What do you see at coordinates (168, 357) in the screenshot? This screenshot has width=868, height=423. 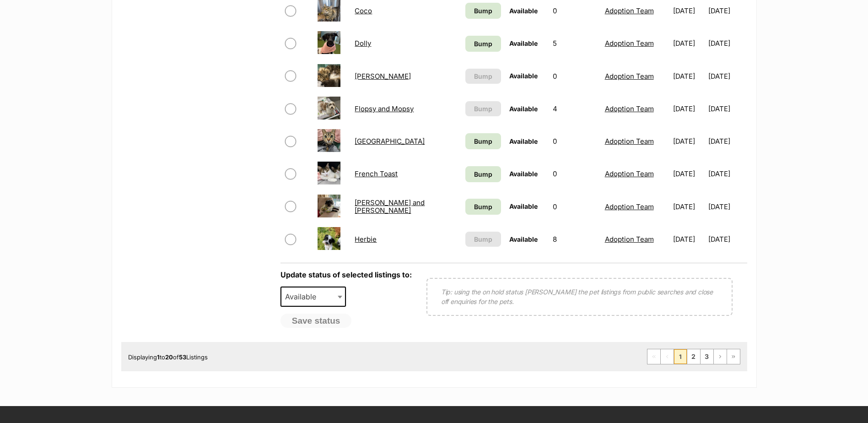 I see `strong: 20` at bounding box center [168, 357].